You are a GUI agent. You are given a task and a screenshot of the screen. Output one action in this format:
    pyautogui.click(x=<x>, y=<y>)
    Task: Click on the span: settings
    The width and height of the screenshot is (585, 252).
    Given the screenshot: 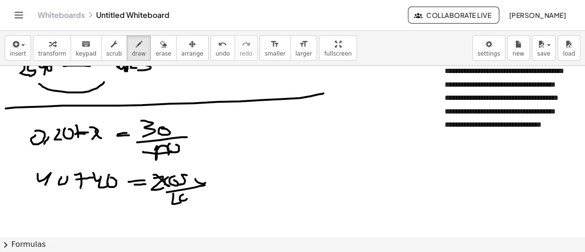 What is the action you would take?
    pyautogui.click(x=489, y=54)
    